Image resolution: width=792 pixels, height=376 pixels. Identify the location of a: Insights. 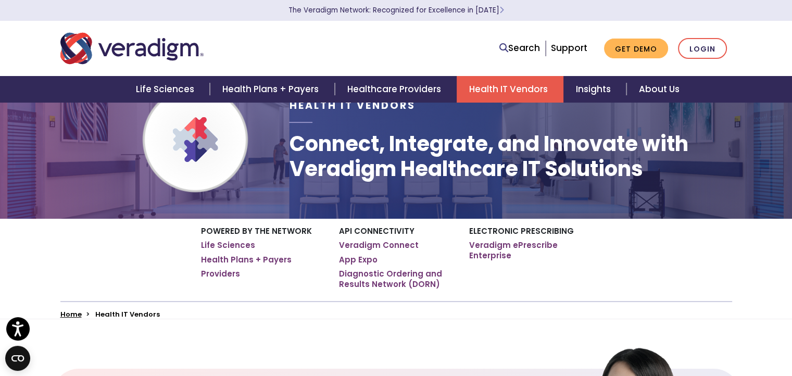
(594, 89).